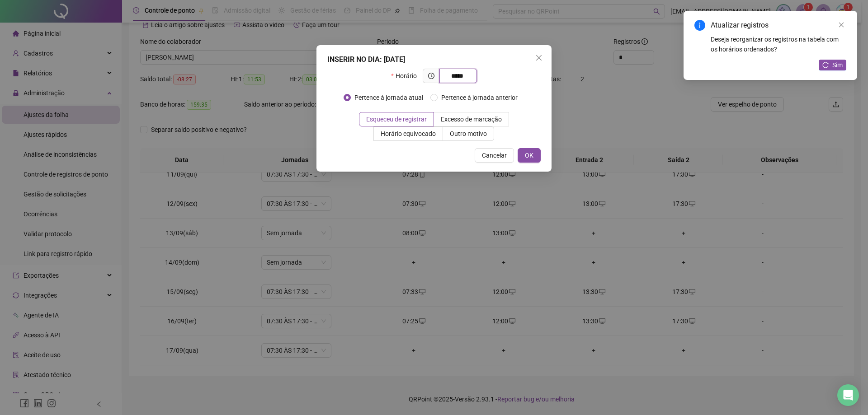 The width and height of the screenshot is (868, 415). Describe the element at coordinates (778, 44) in the screenshot. I see `div: Deseja reorganizar os registros na tabela com os horários ordenados?` at that location.